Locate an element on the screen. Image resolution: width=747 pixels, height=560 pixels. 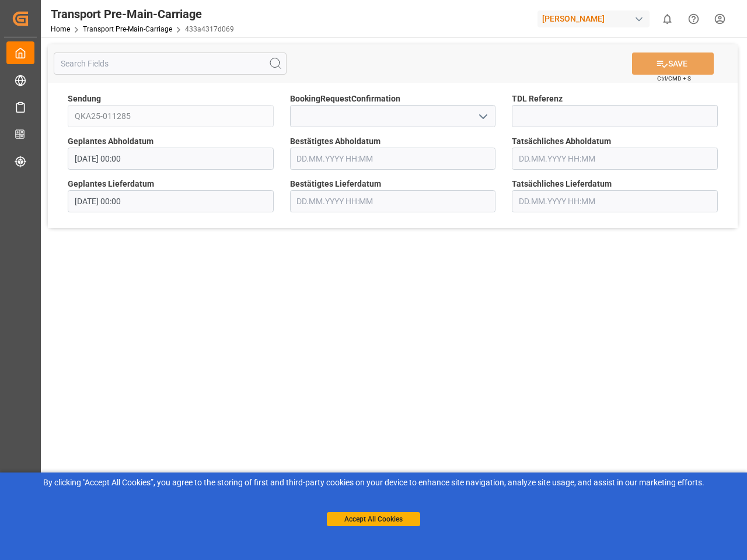
span: Tatsächliches Lieferdatum is located at coordinates (561, 184).